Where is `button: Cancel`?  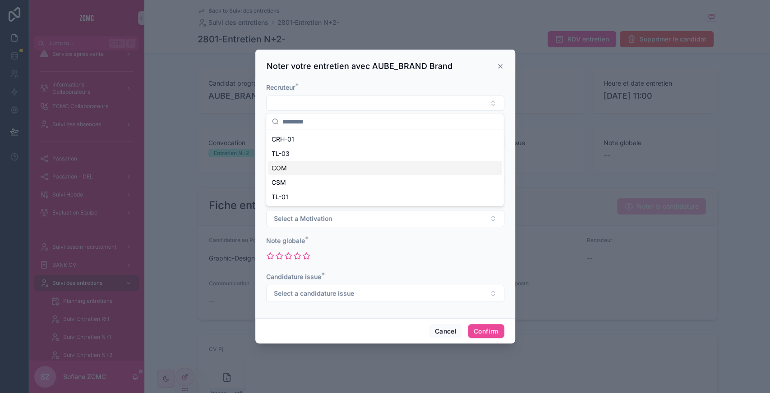
button: Cancel is located at coordinates (446, 332).